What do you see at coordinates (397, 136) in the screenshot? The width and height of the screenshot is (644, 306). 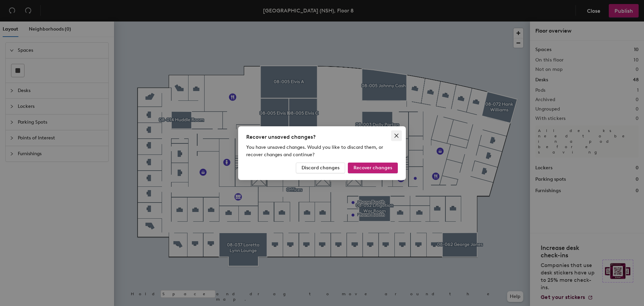 I see `span: Close` at bounding box center [397, 136].